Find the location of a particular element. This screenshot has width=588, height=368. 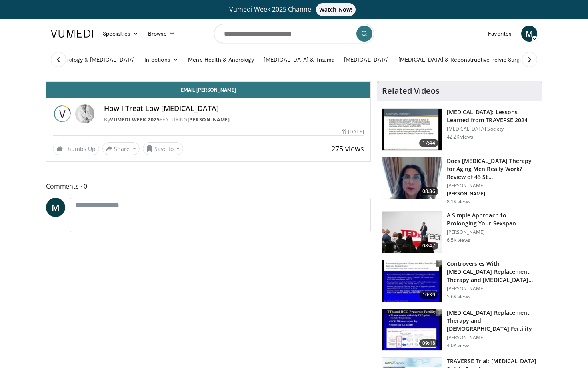

span: 08:47 is located at coordinates (429, 246).